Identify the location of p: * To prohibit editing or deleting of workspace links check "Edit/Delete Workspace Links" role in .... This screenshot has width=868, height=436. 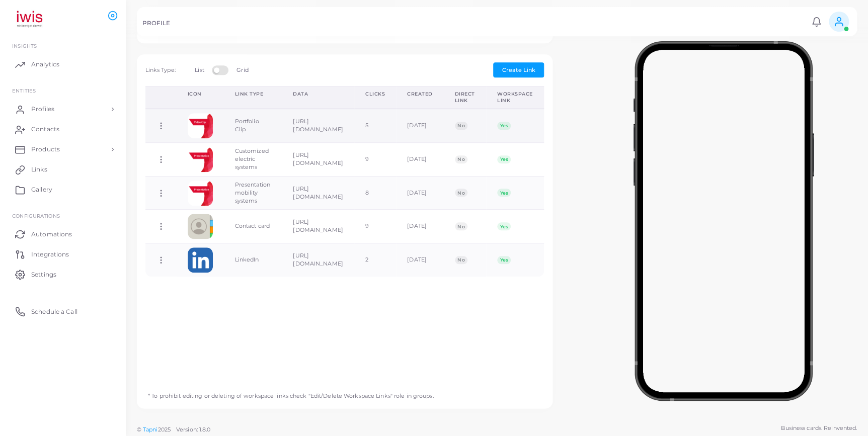
(287, 392).